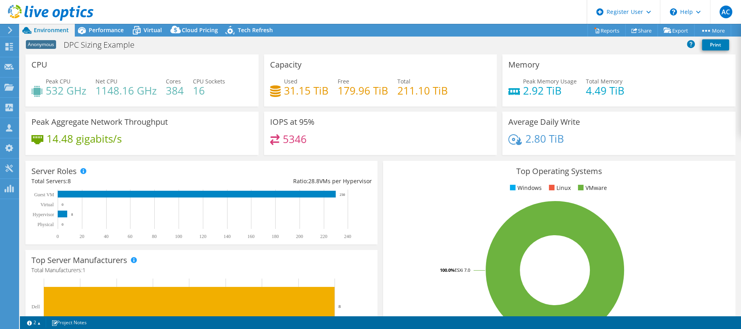 Image resolution: width=741 pixels, height=329 pixels. I want to click on a: More, so click(713, 30).